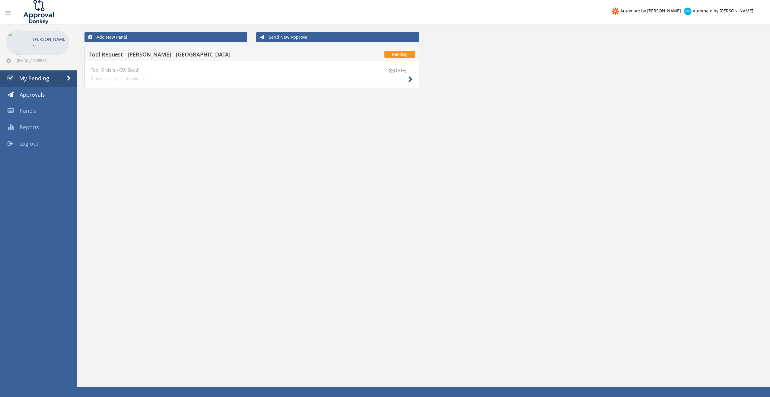 Image resolution: width=770 pixels, height=397 pixels. What do you see at coordinates (104, 78) in the screenshot?
I see `small: 31 minutes ago` at bounding box center [104, 78].